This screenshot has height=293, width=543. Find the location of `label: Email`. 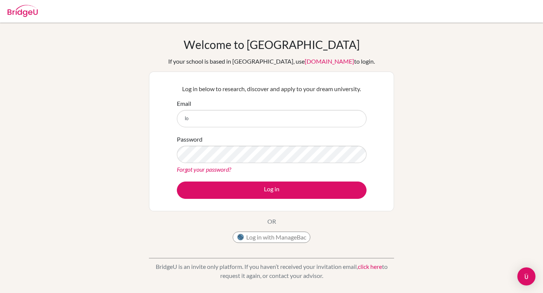

label: Email is located at coordinates (184, 104).